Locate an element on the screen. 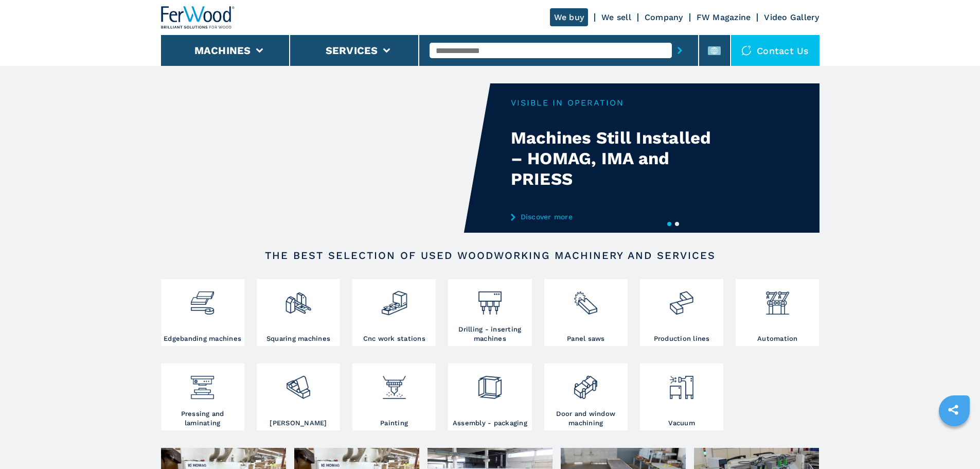  button: Machines is located at coordinates (222, 50).